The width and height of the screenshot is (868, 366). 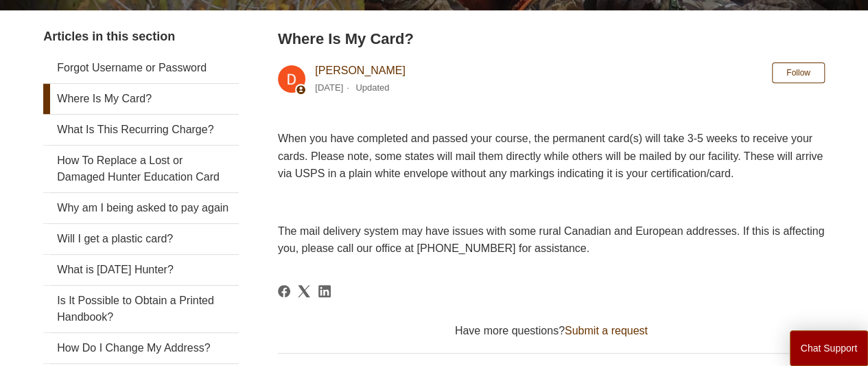 What do you see at coordinates (304, 292) in the screenshot?
I see `svg: Share this page on X Corp` at bounding box center [304, 292].